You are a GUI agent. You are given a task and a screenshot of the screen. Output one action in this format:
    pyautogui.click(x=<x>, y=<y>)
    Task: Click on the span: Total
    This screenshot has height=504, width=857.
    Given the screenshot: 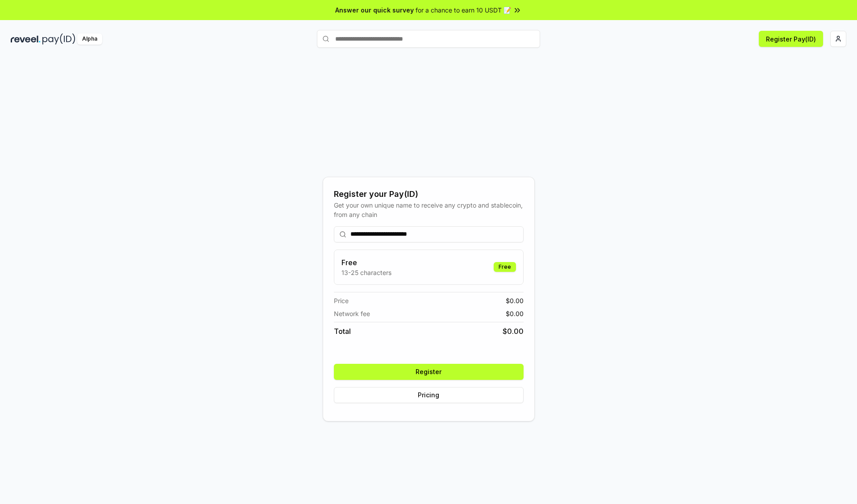 What is the action you would take?
    pyautogui.click(x=342, y=331)
    